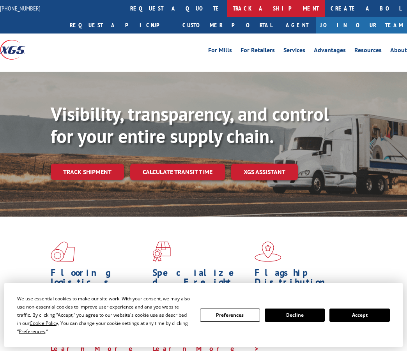 The image size is (407, 351). I want to click on button: Decline, so click(294, 315).